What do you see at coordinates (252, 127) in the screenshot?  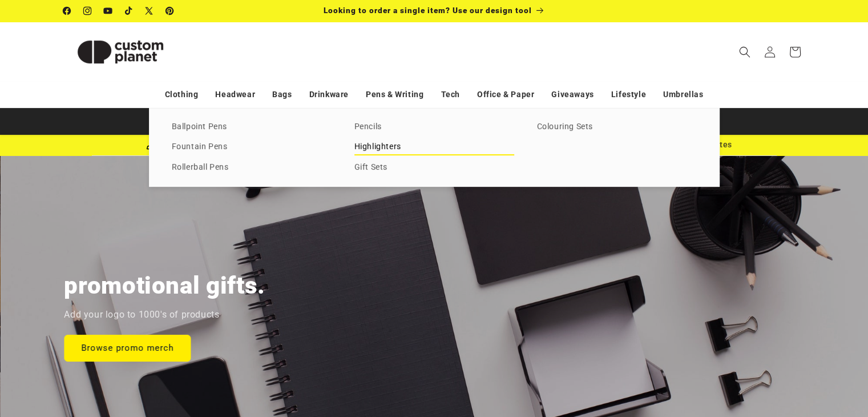 I see `a: Ballpoint Pens` at bounding box center [252, 127].